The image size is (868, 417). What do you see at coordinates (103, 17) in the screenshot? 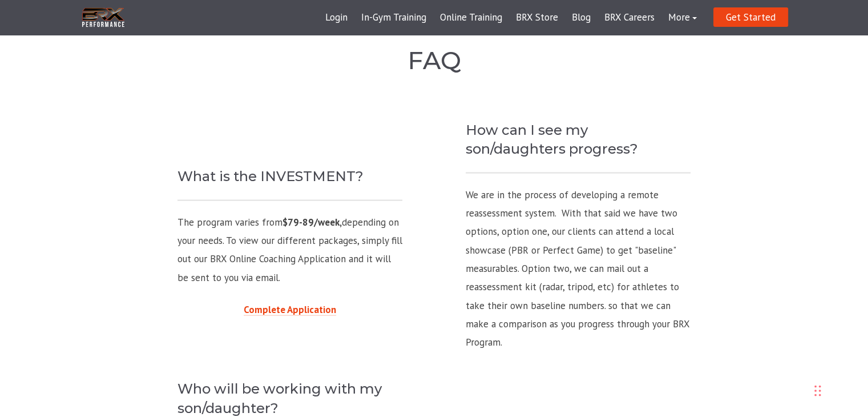
I see `img: BRX Transparent Logo-2` at bounding box center [103, 17].